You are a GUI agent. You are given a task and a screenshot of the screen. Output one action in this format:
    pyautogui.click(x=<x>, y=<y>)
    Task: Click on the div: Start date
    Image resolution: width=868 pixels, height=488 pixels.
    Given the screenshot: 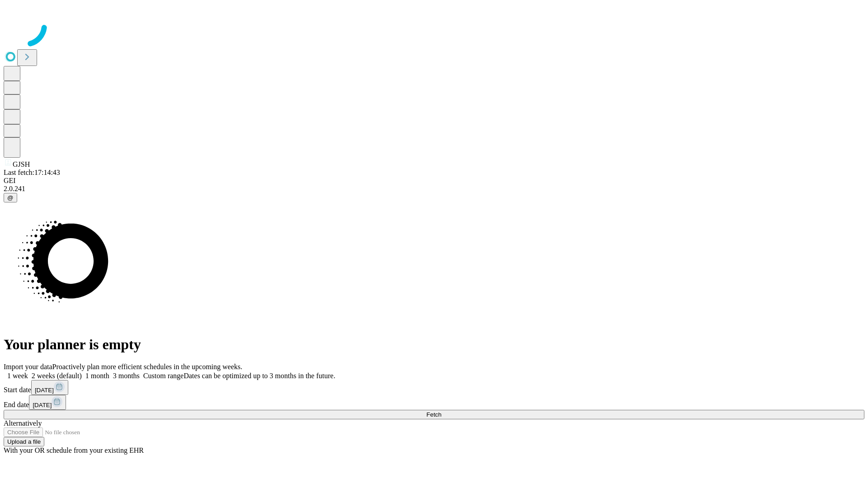 What is the action you would take?
    pyautogui.click(x=434, y=387)
    